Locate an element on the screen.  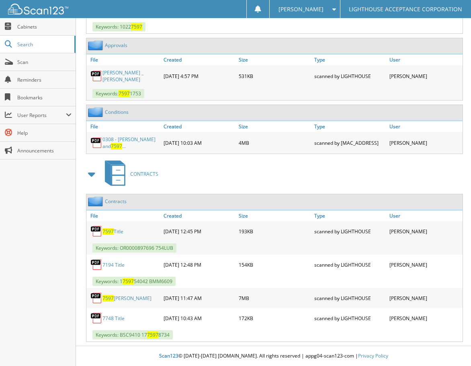
a: Approvals is located at coordinates (116, 45).